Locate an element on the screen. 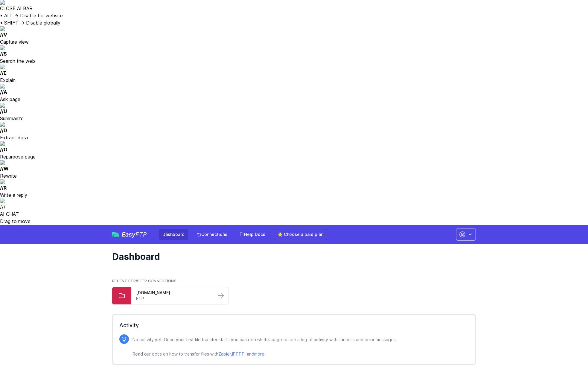 Image resolution: width=588 pixels, height=372 pixels. h2: Recent FTP/SFTP Connections is located at coordinates (294, 281).